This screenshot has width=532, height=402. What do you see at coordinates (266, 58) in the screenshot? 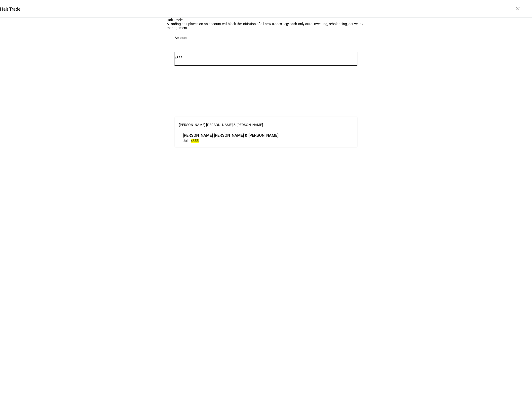
I see `input: Number` at bounding box center [266, 58].